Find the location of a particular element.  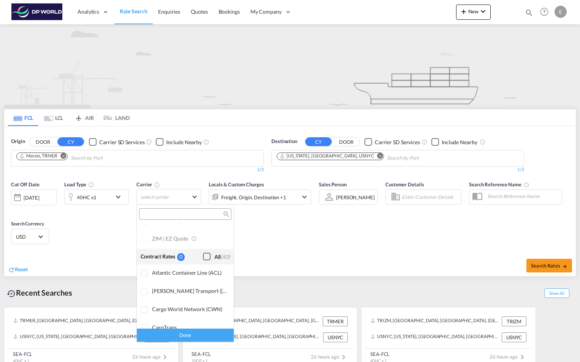

md-icon: s18 icon-information-outline is located at coordinates (194, 239).